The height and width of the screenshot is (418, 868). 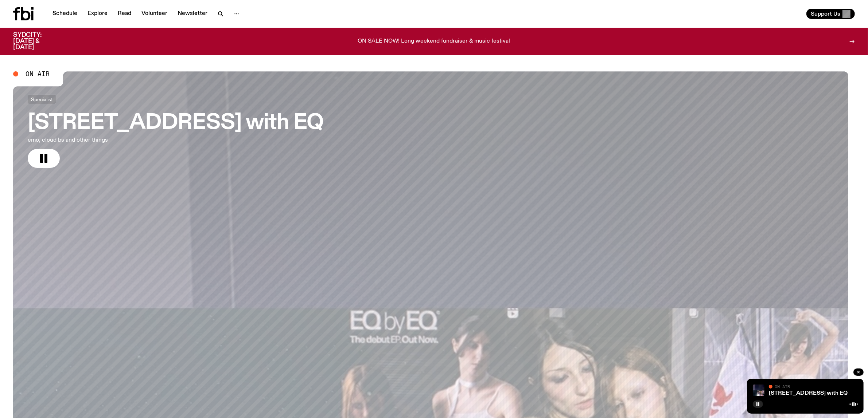 What do you see at coordinates (121, 140) in the screenshot?
I see `p: emo, cloud bs and other things` at bounding box center [121, 140].